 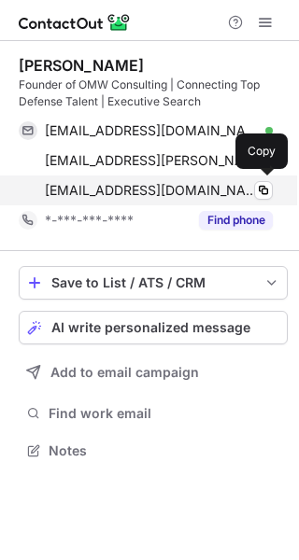 What do you see at coordinates (153, 93) in the screenshot?
I see `div: Founder of OMW Consulting | Connecting Top Defense Talent | Executive Search` at bounding box center [153, 93].